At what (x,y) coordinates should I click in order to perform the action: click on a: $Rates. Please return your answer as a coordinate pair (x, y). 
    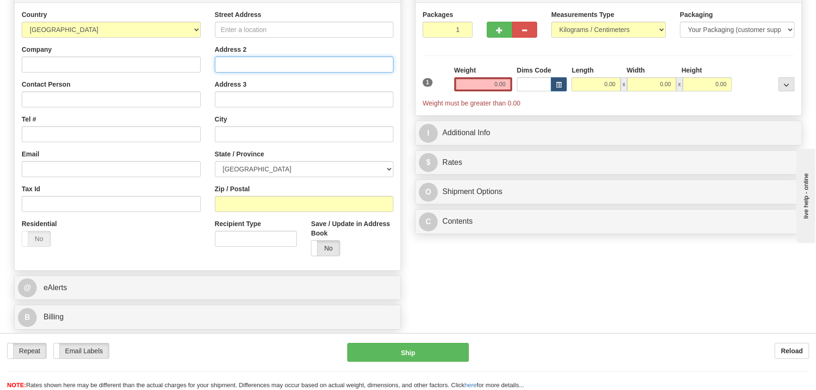
    Looking at the image, I should click on (609, 163).